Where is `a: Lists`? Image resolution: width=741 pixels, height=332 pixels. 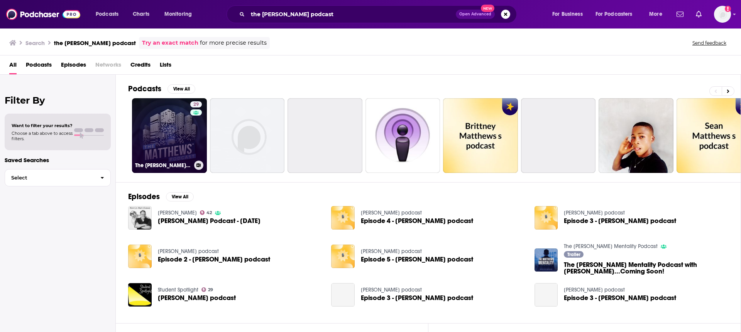 a: Lists is located at coordinates (165, 66).